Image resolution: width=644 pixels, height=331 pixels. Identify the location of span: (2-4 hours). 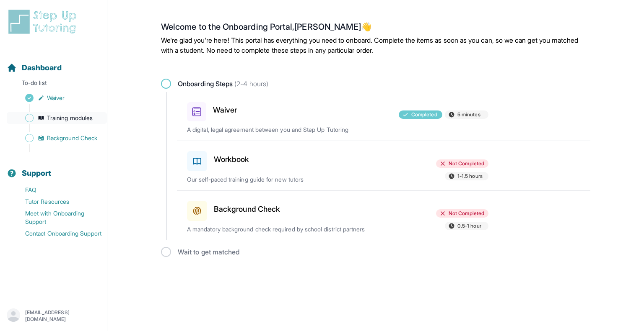
(250, 84).